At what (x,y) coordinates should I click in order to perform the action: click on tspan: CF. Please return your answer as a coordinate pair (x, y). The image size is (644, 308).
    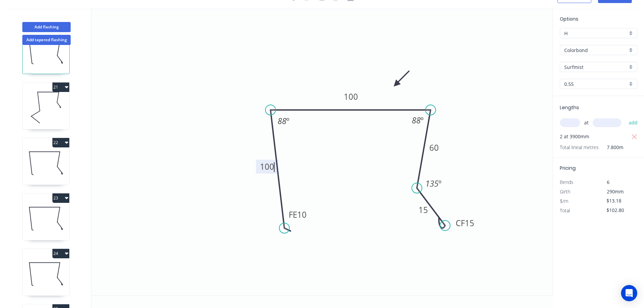
    Looking at the image, I should click on (460, 223).